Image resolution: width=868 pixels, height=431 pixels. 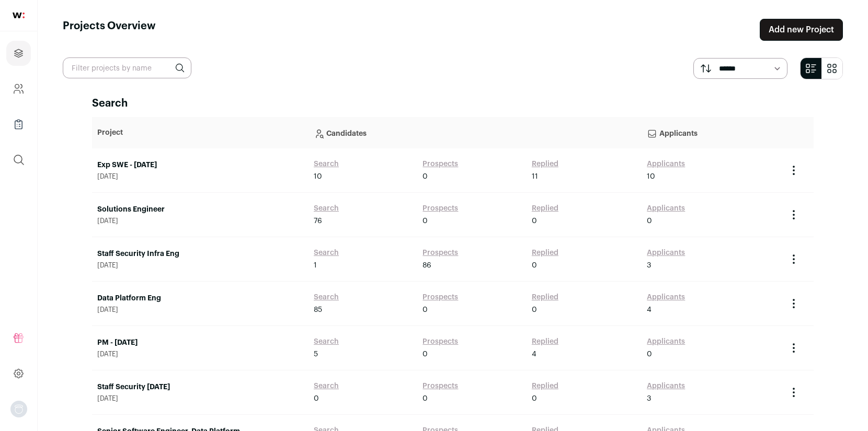 What do you see at coordinates (712, 133) in the screenshot?
I see `p: Applicants` at bounding box center [712, 133].